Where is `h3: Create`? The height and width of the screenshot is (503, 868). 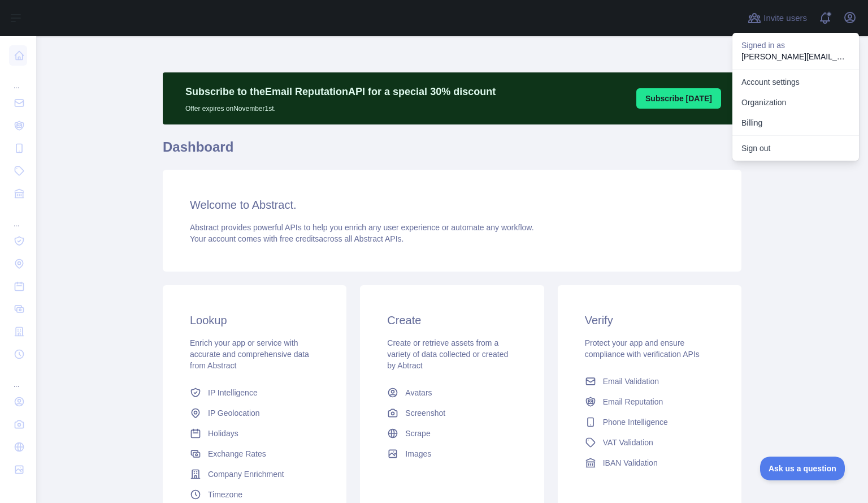
h3: Create is located at coordinates (451, 320).